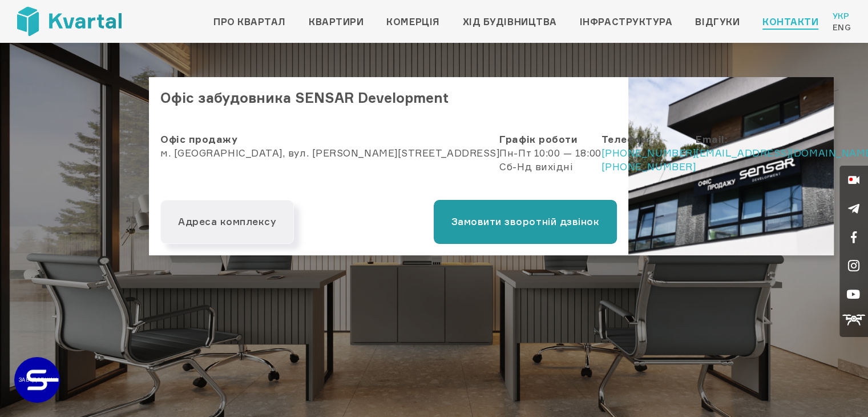  Describe the element at coordinates (525, 222) in the screenshot. I see `button: Замовити зворотній дзвінок` at that location.